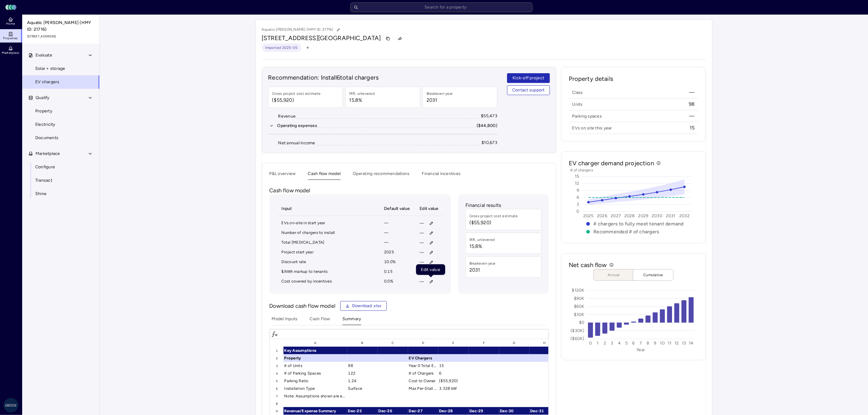 Image resolution: width=868 pixels, height=415 pixels. Describe the element at coordinates (276, 366) in the screenshot. I see `div: 3` at that location.